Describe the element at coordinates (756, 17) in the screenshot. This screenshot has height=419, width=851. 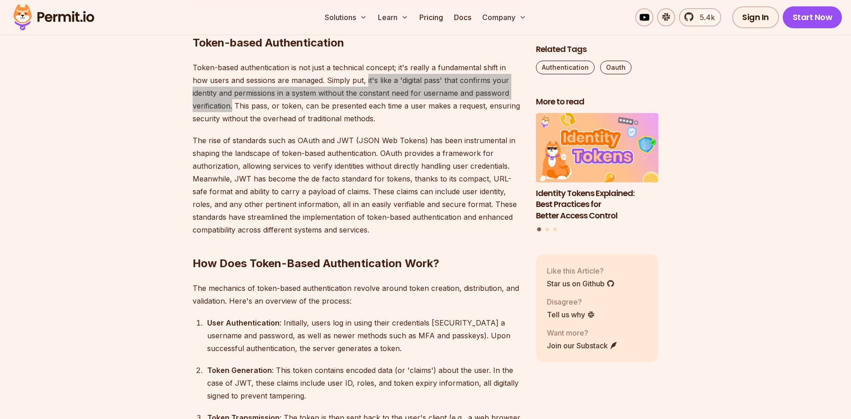
I see `a: Sign In` at that location.